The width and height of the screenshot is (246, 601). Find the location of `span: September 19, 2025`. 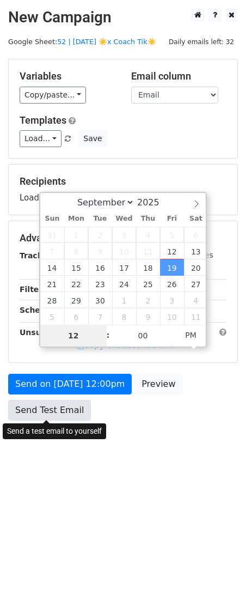

span: September 19, 2025 is located at coordinates (172, 268).